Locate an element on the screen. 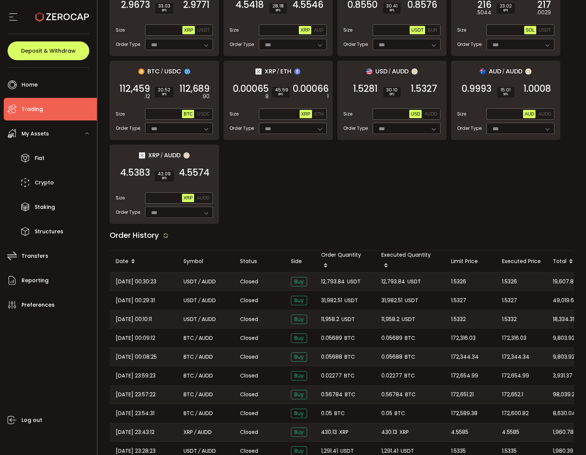 The height and width of the screenshot is (455, 586). div: Executed Quantity is located at coordinates (410, 261).